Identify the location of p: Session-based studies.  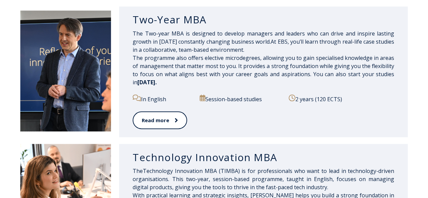
(241, 99).